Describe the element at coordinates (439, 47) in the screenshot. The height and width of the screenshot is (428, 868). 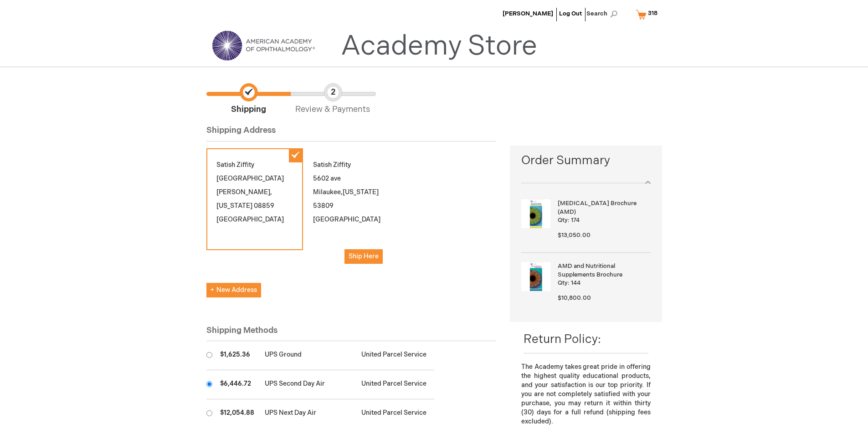
I see `a: Academy Store` at that location.